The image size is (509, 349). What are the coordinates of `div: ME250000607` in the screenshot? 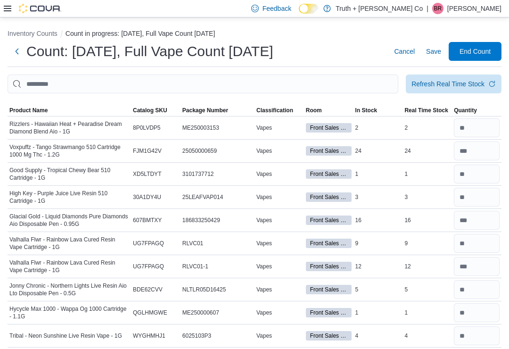 It's located at (217, 313).